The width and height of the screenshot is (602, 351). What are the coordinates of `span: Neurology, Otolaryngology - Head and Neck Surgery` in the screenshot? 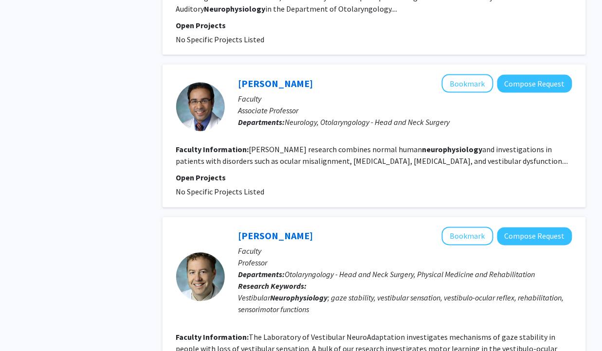 It's located at (367, 122).